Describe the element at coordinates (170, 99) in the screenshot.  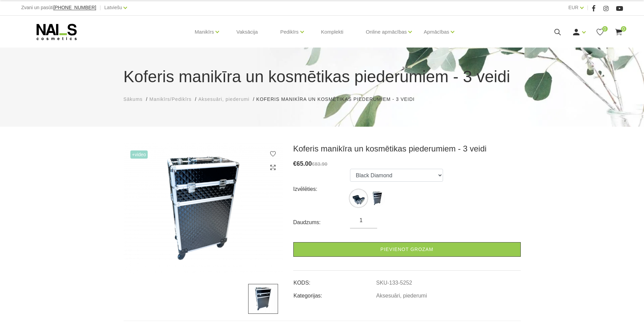
I see `span: Manikīrs/Pedikīrs` at that location.